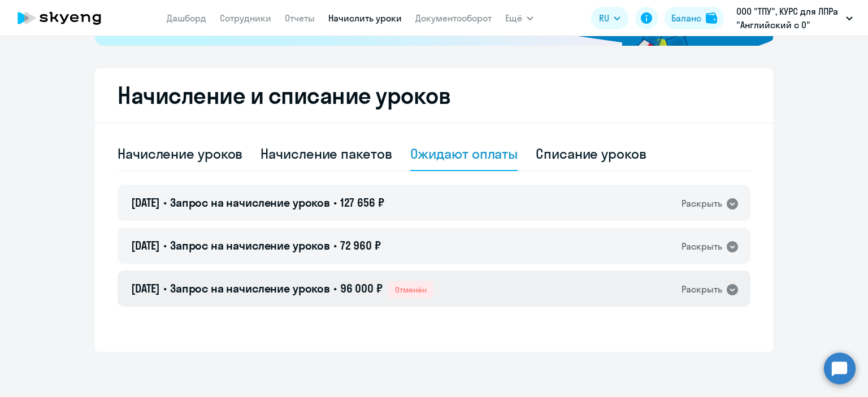 The width and height of the screenshot is (868, 397). Describe the element at coordinates (795, 18) in the screenshot. I see `button: ООО "ТПУ", КУРС для ЛПРа "Английский с 0"` at that location.